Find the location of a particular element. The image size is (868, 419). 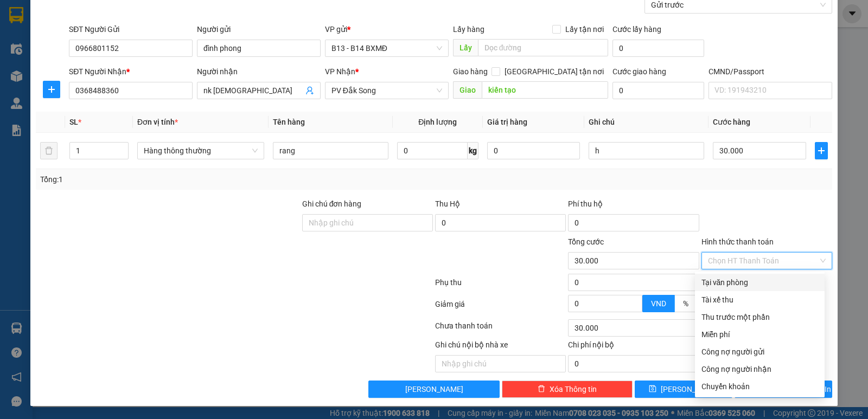

span: Định lượng is located at coordinates (437, 122).